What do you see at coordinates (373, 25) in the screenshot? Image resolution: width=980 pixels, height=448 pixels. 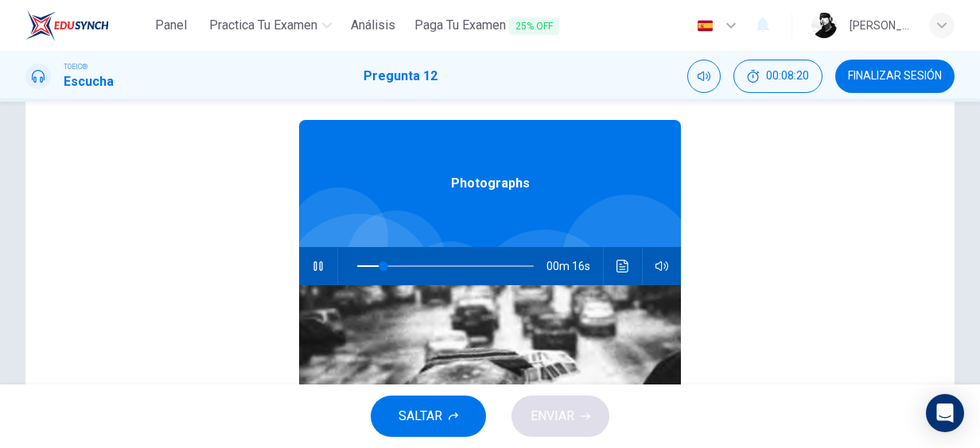 I see `button: Análisis` at bounding box center [373, 25].